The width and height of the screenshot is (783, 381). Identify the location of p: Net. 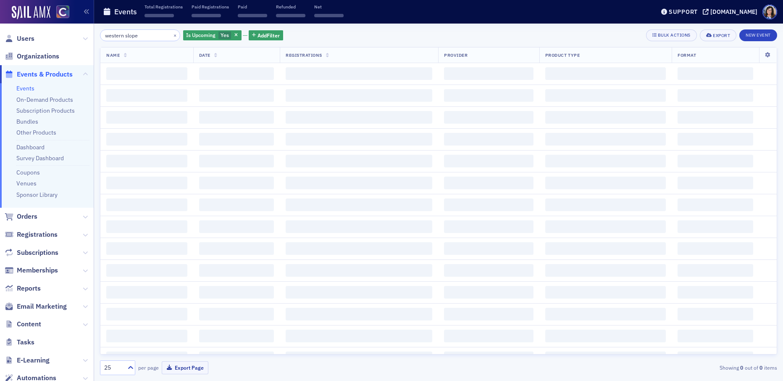
(329, 7).